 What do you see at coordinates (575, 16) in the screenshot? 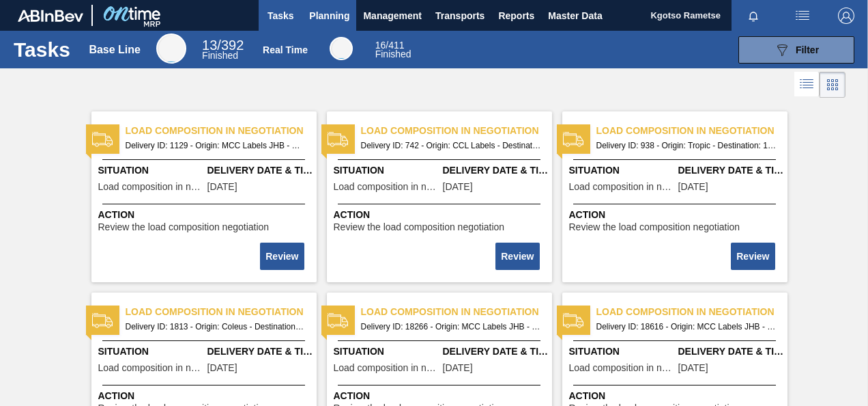
I see `span: Master Data` at bounding box center [575, 16].